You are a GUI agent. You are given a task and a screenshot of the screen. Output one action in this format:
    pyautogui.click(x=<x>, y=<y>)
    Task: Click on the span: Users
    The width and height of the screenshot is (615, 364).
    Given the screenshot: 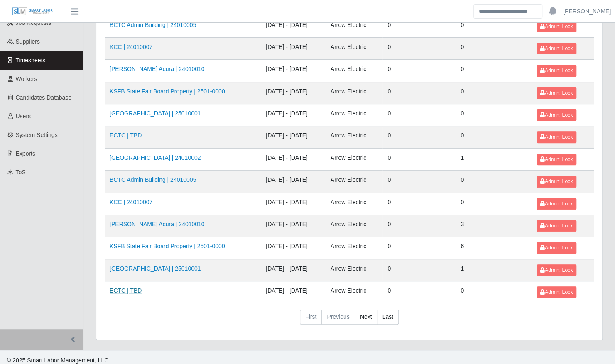 What is the action you would take?
    pyautogui.click(x=23, y=116)
    